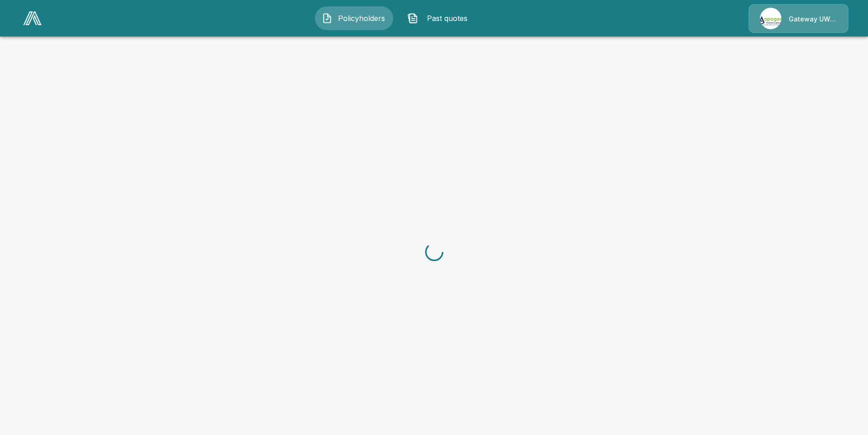  What do you see at coordinates (32, 18) in the screenshot?
I see `img: AA Logo` at bounding box center [32, 18].